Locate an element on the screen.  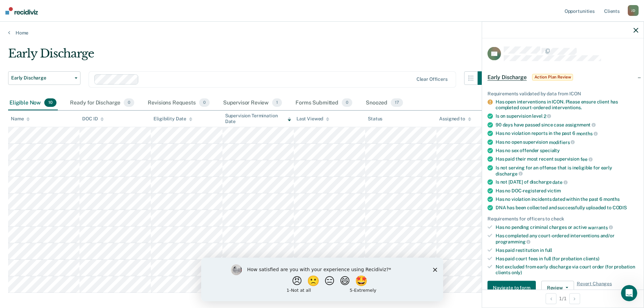
div: Assigned to is located at coordinates (455, 119).